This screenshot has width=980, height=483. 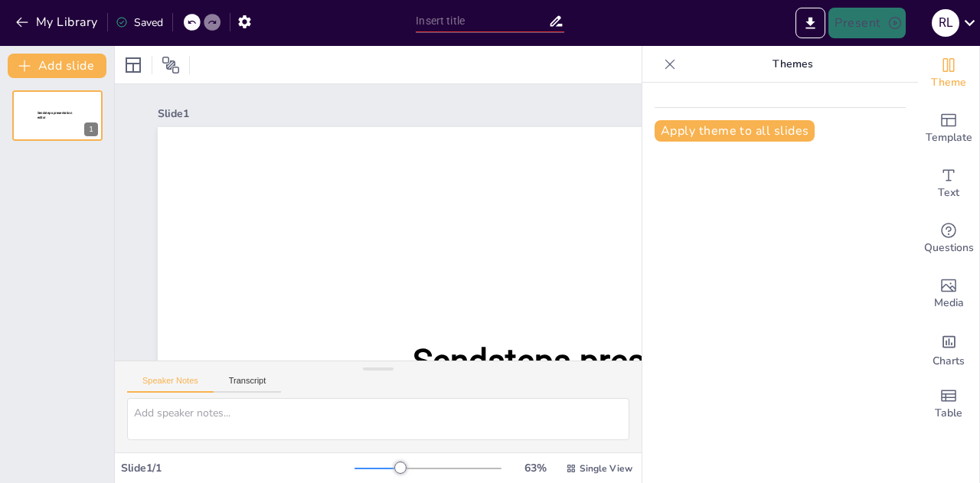 What do you see at coordinates (481, 20) in the screenshot?
I see `input: Insert title` at bounding box center [481, 20].